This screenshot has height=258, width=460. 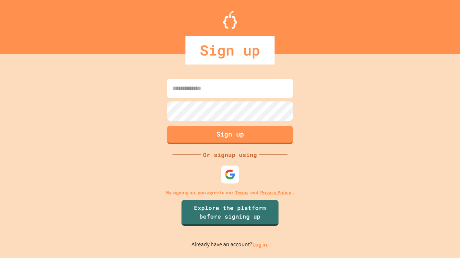 I want to click on p: By signing up, you agree to our and ., so click(x=230, y=193).